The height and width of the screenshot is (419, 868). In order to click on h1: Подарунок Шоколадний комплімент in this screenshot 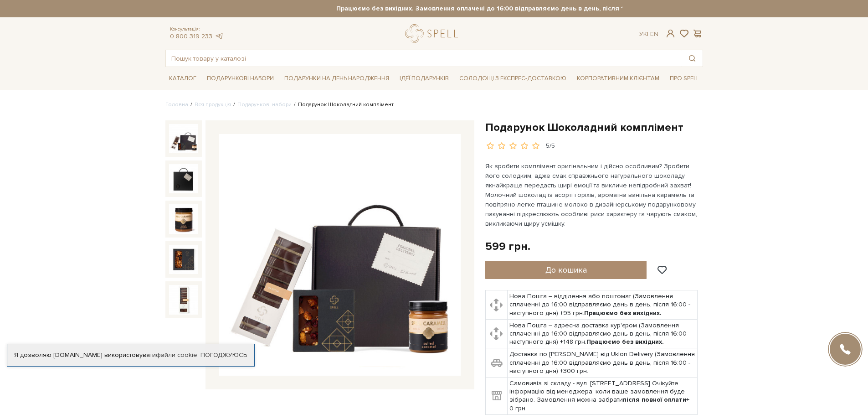, I will do `click(594, 127)`.